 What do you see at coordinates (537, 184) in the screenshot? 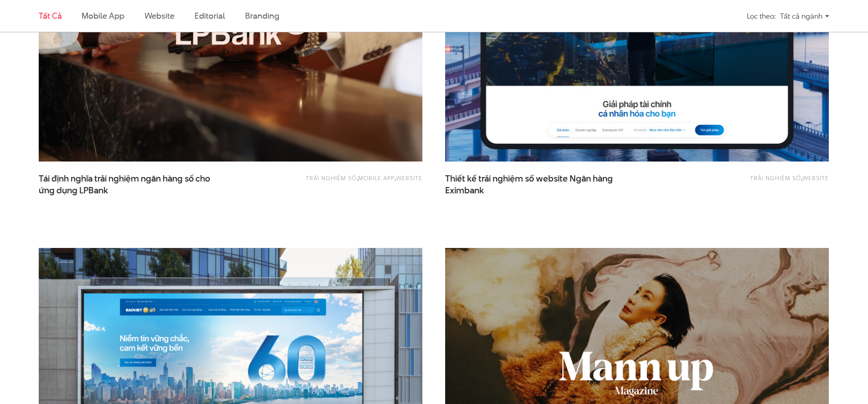
I see `a: Thiết kế trải nghiệm số website Ngân hàngEximbank` at bounding box center [537, 184].